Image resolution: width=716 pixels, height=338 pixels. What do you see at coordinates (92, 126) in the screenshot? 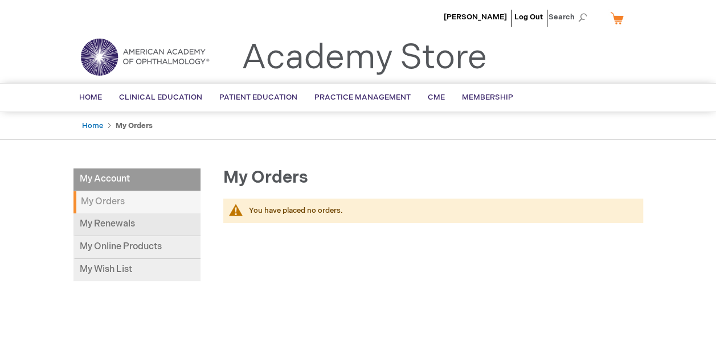
I see `a: Home` at bounding box center [92, 126].